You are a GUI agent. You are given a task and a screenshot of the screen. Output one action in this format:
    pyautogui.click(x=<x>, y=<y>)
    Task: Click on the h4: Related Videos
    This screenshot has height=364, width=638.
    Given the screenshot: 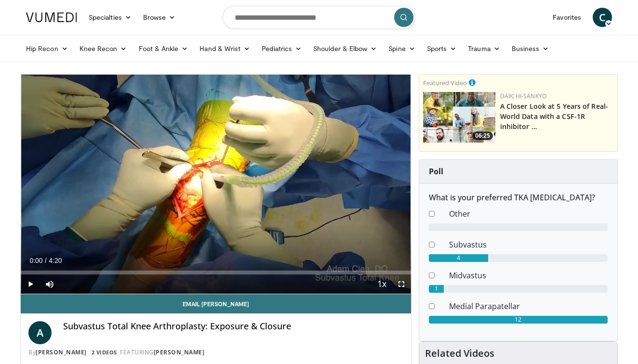 What is the action you would take?
    pyautogui.click(x=460, y=353)
    